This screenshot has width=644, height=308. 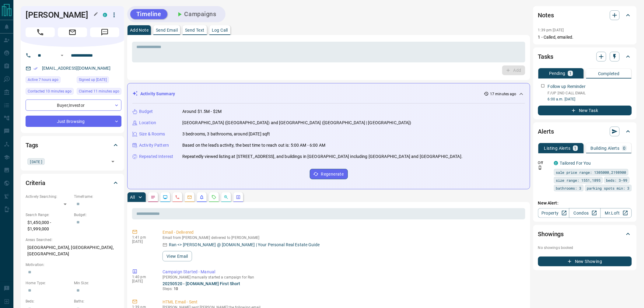 What do you see at coordinates (195, 30) in the screenshot?
I see `p: Send Text` at bounding box center [195, 30].